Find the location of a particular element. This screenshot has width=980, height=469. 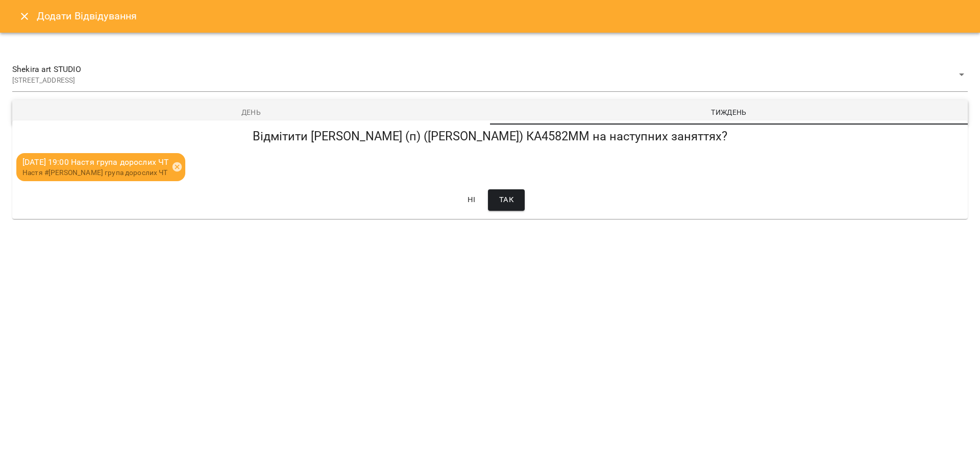

button: Так is located at coordinates (506, 200).